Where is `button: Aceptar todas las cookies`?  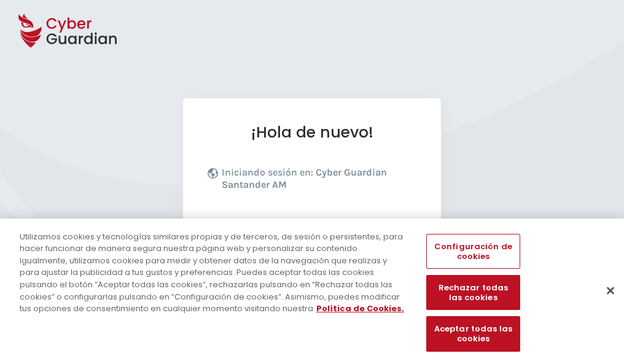
button: Aceptar todas las cookies is located at coordinates (473, 334).